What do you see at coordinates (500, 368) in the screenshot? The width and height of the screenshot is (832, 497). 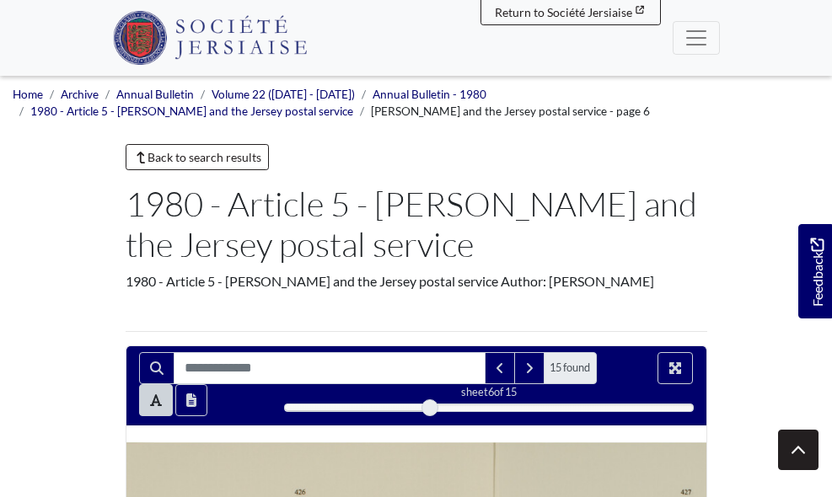 I see `button: Previous Match` at bounding box center [500, 368].